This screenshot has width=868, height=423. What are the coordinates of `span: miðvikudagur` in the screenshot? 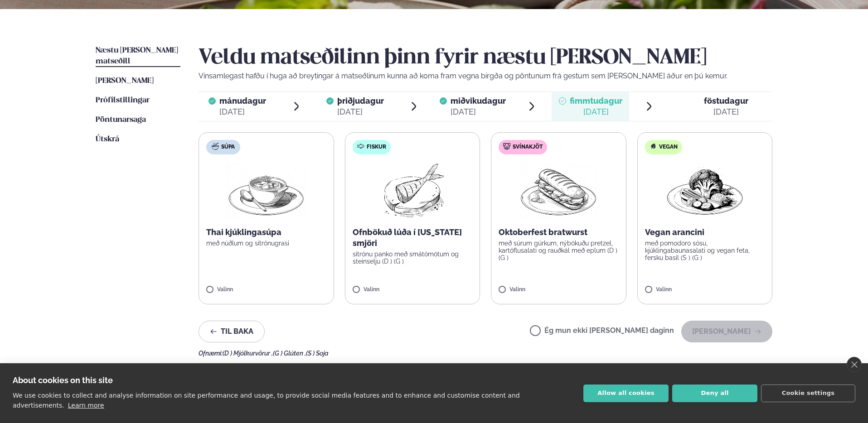 It's located at (478, 101).